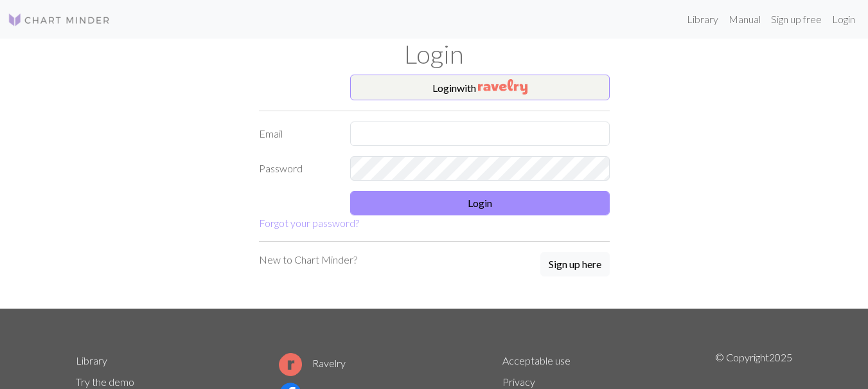  Describe the element at coordinates (576, 265) in the screenshot. I see `a: Sign up here` at that location.